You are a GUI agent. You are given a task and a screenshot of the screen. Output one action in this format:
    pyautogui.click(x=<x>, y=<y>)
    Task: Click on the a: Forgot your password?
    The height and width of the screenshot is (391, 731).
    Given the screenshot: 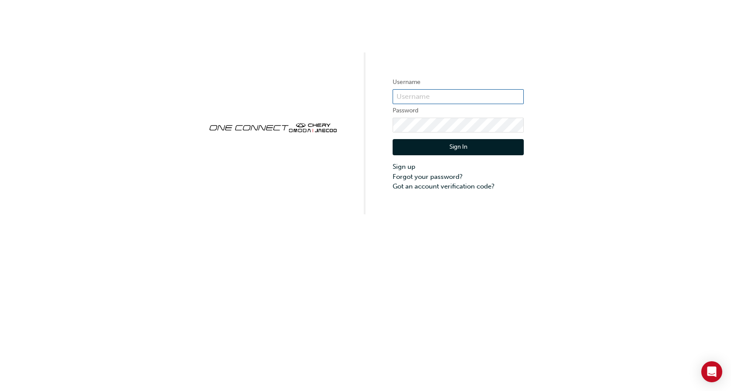 What is the action you would take?
    pyautogui.click(x=458, y=177)
    